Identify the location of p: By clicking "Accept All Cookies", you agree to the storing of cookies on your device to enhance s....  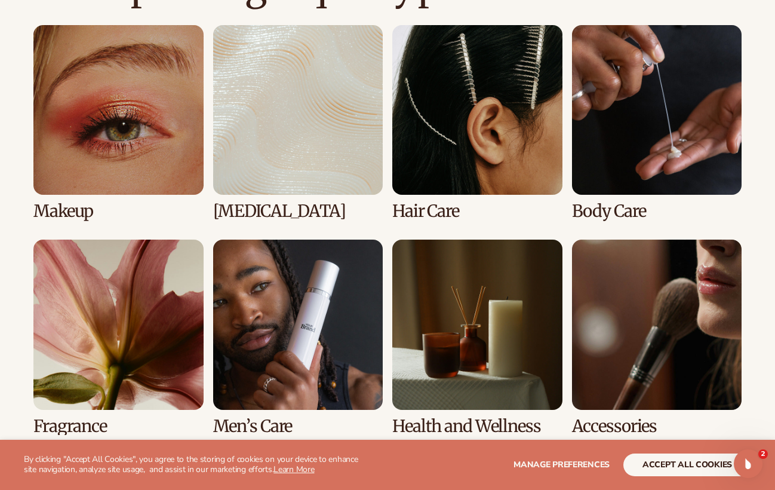
(196, 464).